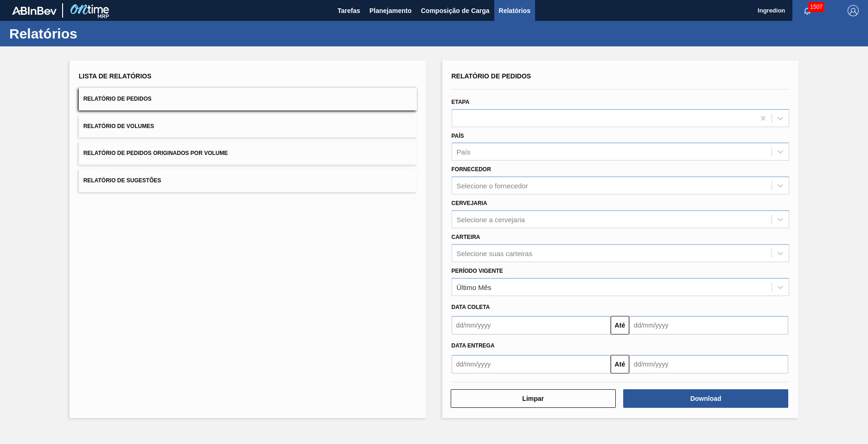  I want to click on h1: Relatórios, so click(91, 34).